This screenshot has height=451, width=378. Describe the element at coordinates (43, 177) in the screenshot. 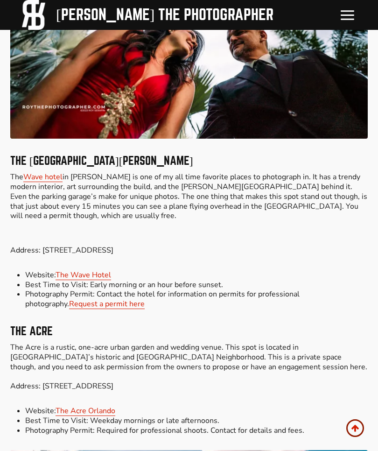

I see `a: Wave hotel` at that location.